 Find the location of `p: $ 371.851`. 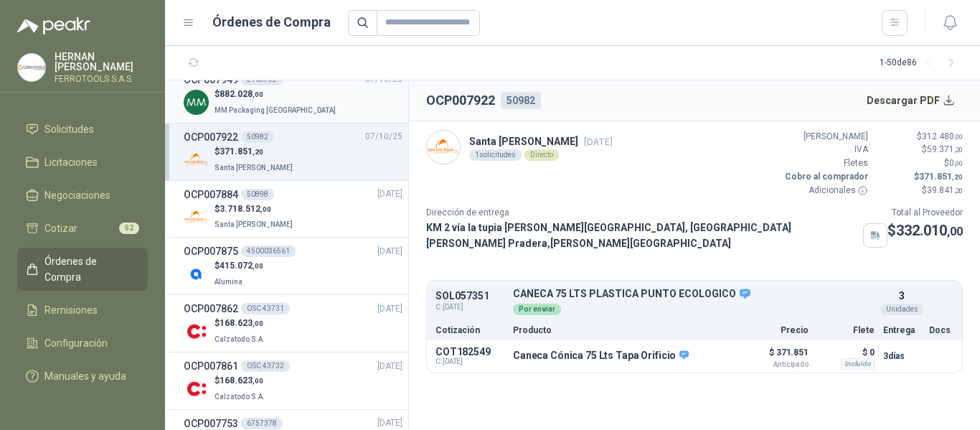

p: $ 371.851 is located at coordinates (773, 356).